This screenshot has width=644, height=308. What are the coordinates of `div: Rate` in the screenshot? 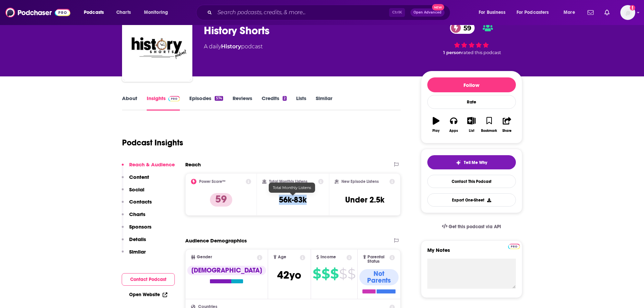 It's located at (472, 102).